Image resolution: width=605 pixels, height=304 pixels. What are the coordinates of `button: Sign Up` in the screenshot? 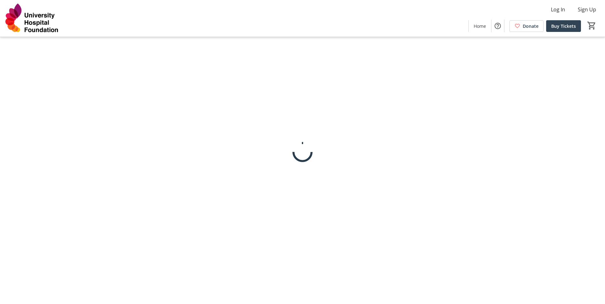 It's located at (587, 9).